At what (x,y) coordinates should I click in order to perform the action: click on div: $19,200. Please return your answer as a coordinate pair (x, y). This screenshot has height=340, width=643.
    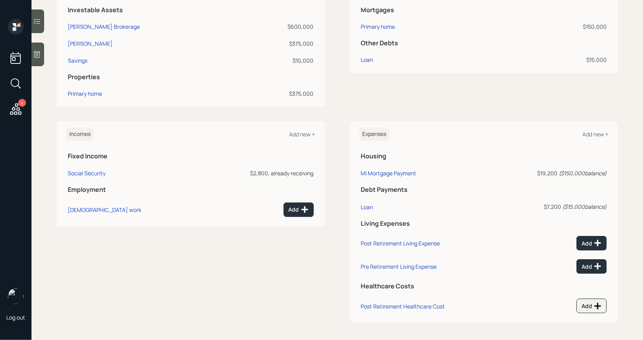
    Looking at the image, I should click on (552, 173).